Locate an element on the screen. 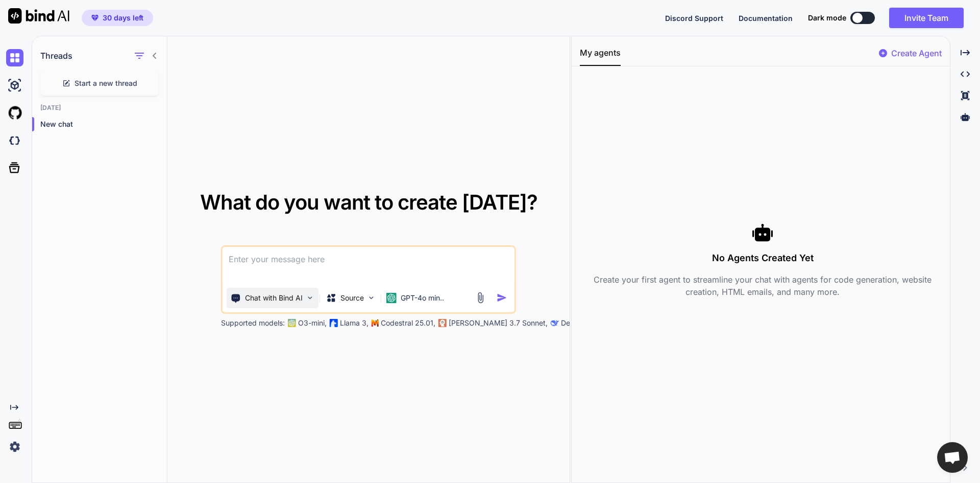  img: Llama2 is located at coordinates (334, 323).